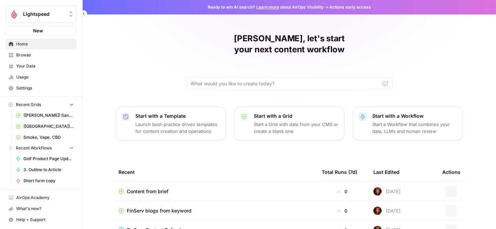 The height and width of the screenshot is (229, 496). What do you see at coordinates (41, 44) in the screenshot?
I see `a: Home` at bounding box center [41, 44].